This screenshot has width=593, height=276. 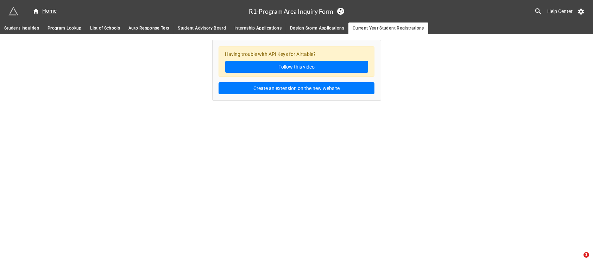 I want to click on span: Student Advisory Board, so click(x=202, y=28).